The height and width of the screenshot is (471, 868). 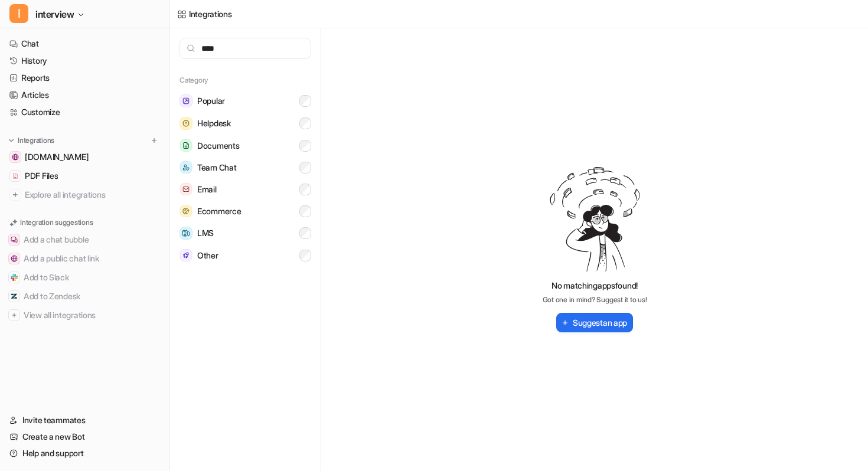 I want to click on div: Integrations, so click(x=210, y=14).